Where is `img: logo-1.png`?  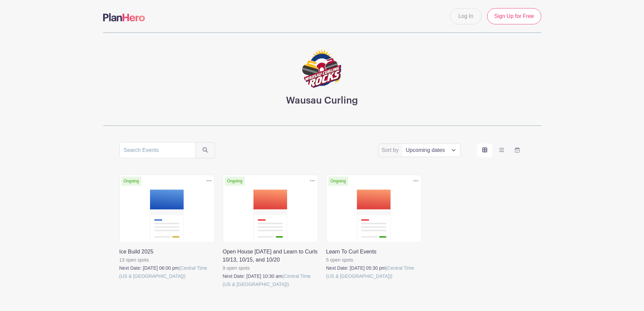 img: logo-1.png is located at coordinates (322, 69).